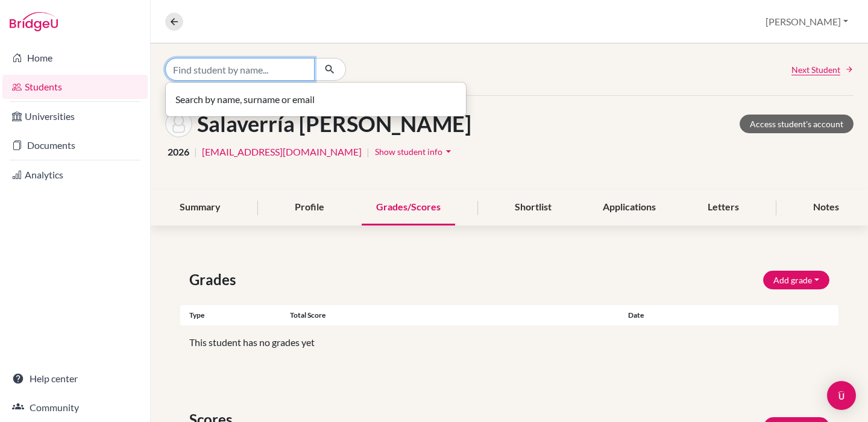 Image resolution: width=868 pixels, height=422 pixels. I want to click on div: Letters, so click(724, 207).